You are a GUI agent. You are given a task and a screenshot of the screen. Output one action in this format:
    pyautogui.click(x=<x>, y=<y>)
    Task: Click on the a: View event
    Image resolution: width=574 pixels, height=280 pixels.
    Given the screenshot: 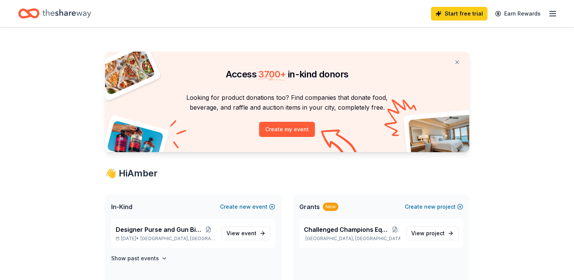 What is the action you would take?
    pyautogui.click(x=246, y=233)
    